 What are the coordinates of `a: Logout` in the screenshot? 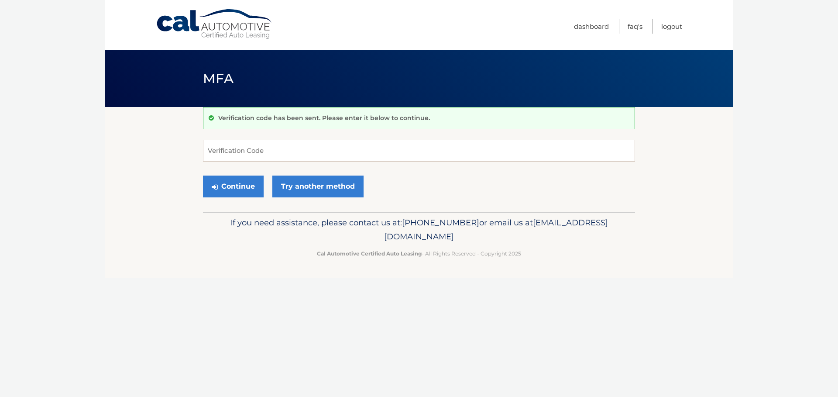 It's located at (671, 26).